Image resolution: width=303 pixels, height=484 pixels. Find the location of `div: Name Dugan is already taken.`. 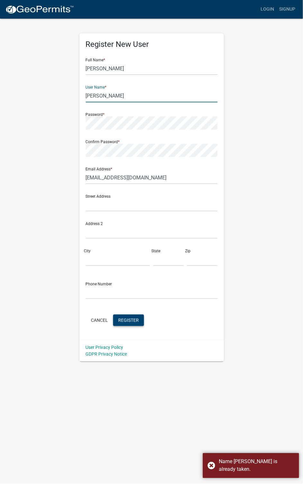

div: Name Dugan is already taken. is located at coordinates (256, 466).